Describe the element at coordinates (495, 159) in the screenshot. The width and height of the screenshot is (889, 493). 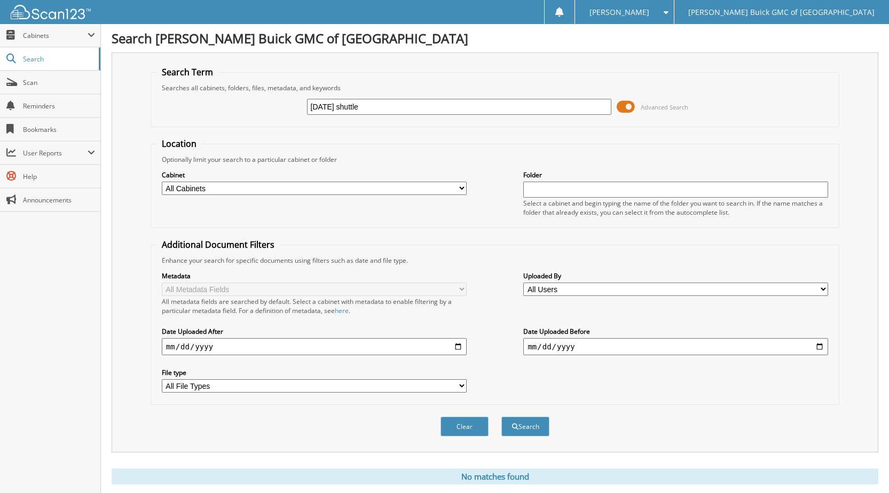
I see `div: Optionally limit your search to a particular cabinet or folder` at that location.